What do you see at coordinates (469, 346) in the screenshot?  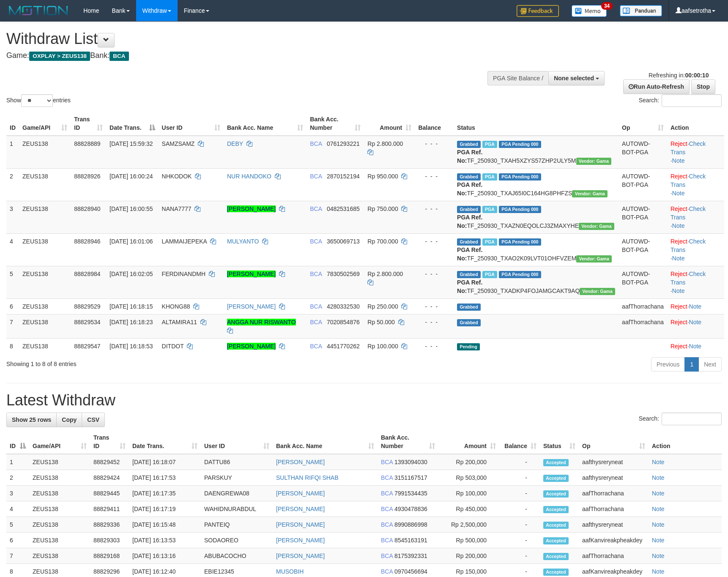 I see `span: Pending` at bounding box center [469, 346].